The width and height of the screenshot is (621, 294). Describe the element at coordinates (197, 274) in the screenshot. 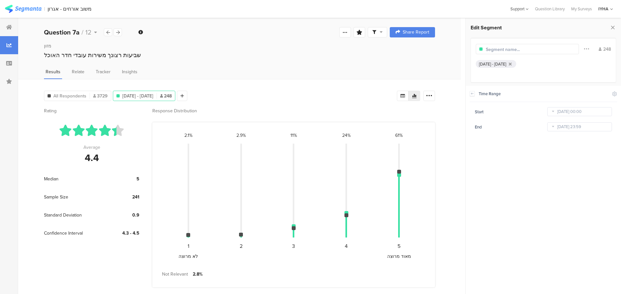

I see `div: 2.8%` at that location.